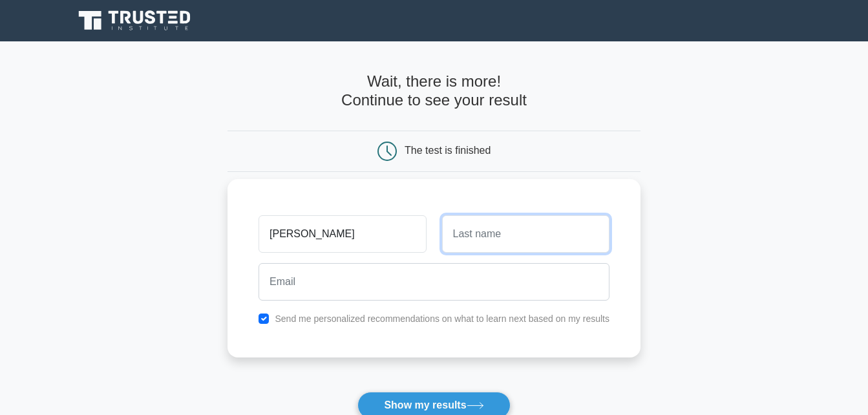 The image size is (868, 415). I want to click on div: The test is finished, so click(447, 150).